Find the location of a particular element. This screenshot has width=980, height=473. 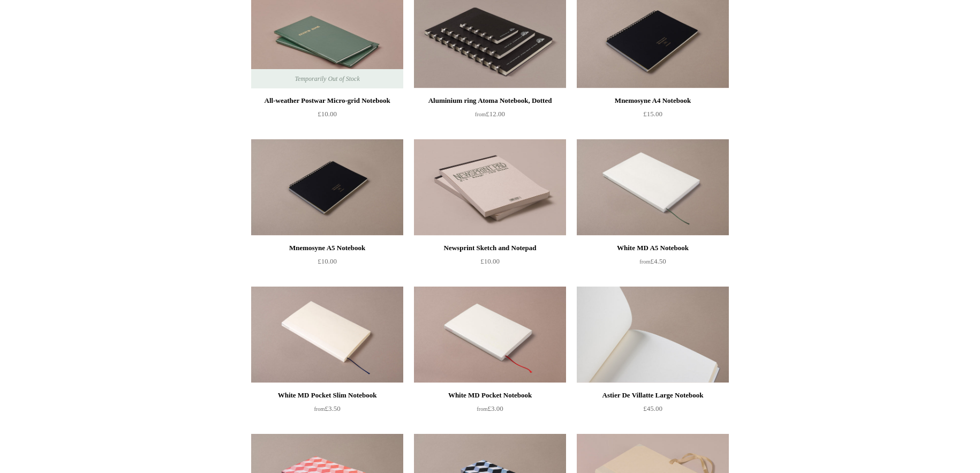

div: Mnemosyne A4 Notebook is located at coordinates (653, 101).